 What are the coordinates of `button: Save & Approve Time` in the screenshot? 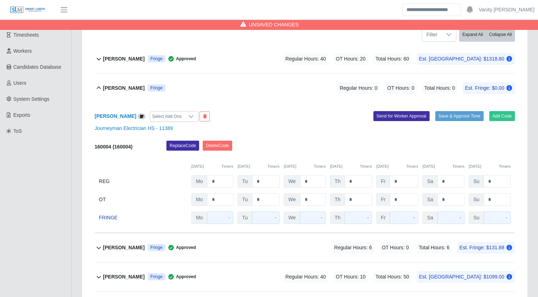 It's located at (460, 116).